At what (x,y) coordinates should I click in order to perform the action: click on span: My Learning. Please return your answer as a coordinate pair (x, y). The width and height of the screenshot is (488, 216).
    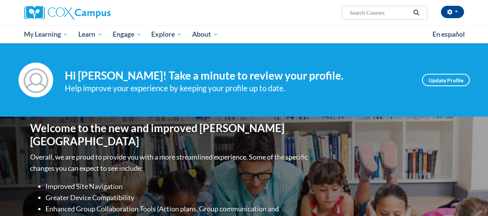
    Looking at the image, I should click on (46, 34).